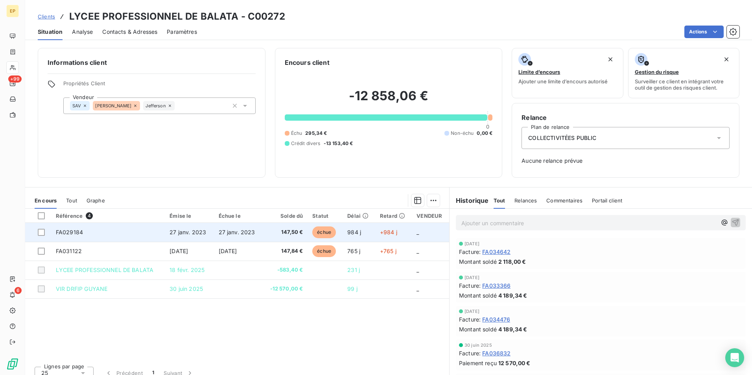 The height and width of the screenshot is (375, 752). Describe the element at coordinates (496, 353) in the screenshot. I see `span: FA036832` at that location.